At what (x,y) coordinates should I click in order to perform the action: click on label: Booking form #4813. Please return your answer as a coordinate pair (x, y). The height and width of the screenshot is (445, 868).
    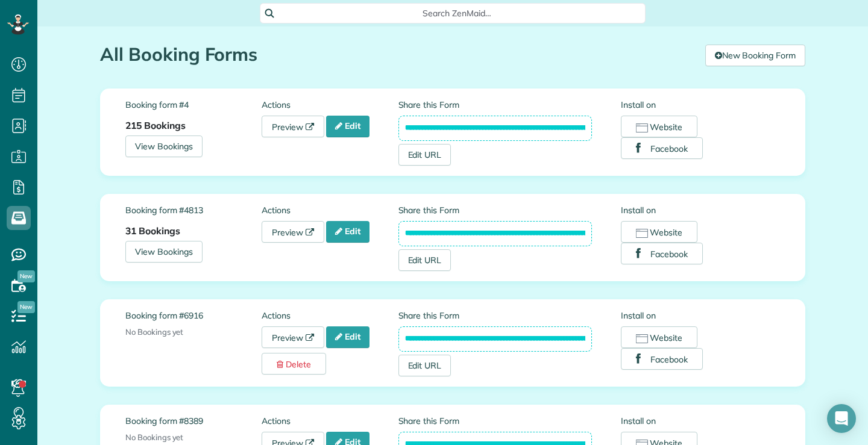
    Looking at the image, I should click on (193, 210).